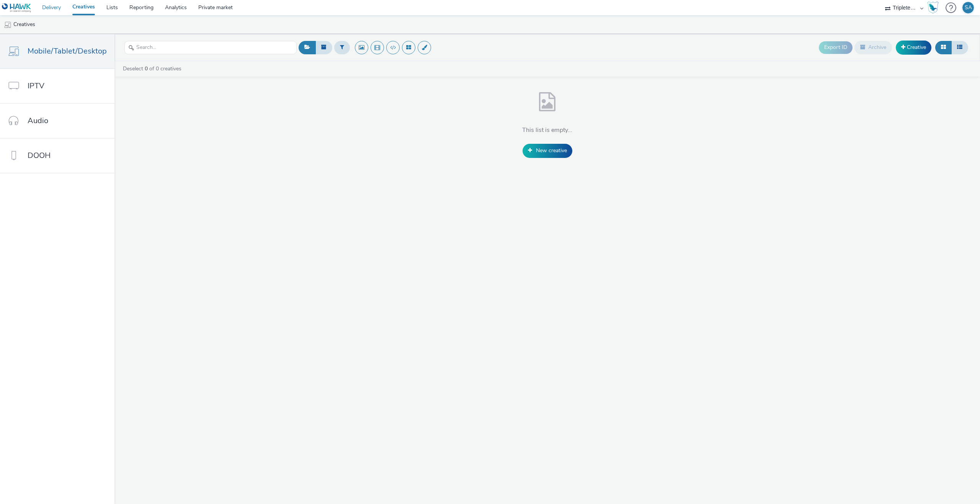 The height and width of the screenshot is (504, 980). What do you see at coordinates (934, 8) in the screenshot?
I see `a: Hawk Academy` at bounding box center [934, 8].